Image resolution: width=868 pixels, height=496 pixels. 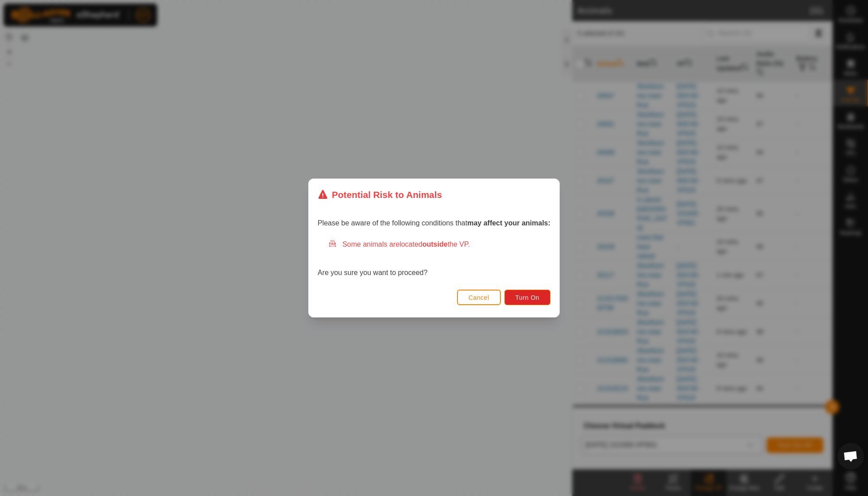 I want to click on div: Some animals are, so click(x=439, y=245).